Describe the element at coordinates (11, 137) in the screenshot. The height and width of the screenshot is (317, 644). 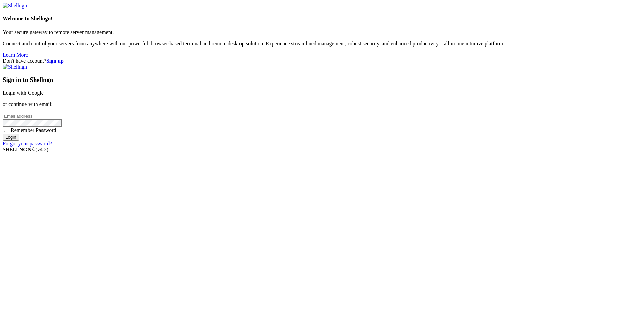
I see `input: Login` at that location.